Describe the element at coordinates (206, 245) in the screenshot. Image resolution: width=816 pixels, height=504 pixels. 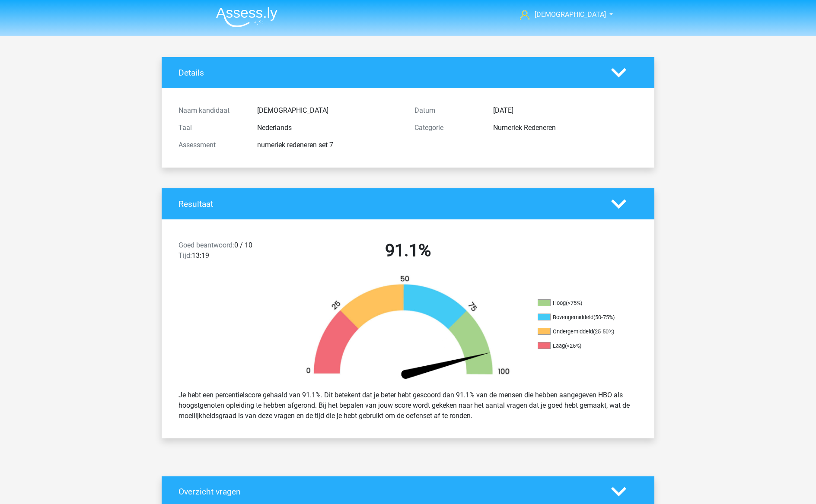
I see `span: Goed beantwoord:` at that location.